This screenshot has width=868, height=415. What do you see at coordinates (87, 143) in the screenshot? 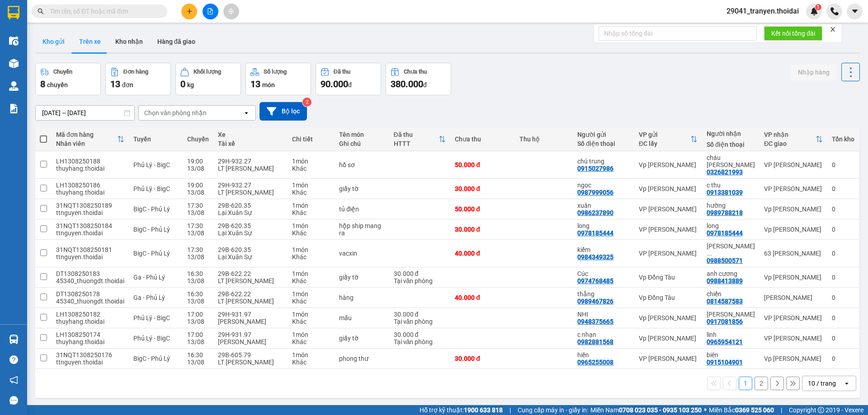
I see `div: Nhân viên` at bounding box center [87, 143].